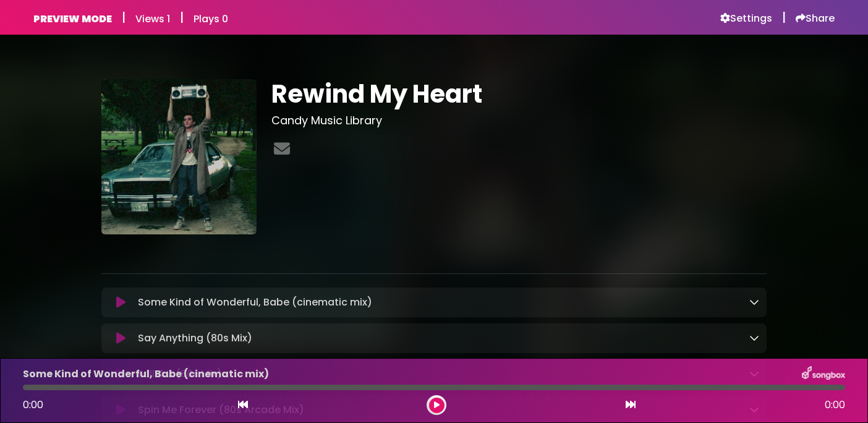 The height and width of the screenshot is (423, 868). Describe the element at coordinates (823, 374) in the screenshot. I see `img: songbox-logo-white.png` at that location.